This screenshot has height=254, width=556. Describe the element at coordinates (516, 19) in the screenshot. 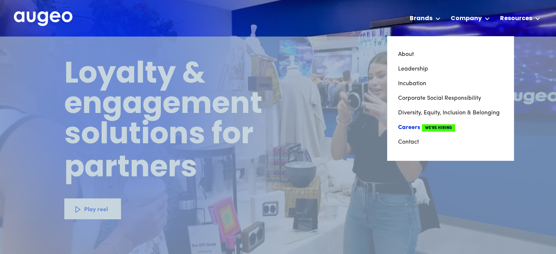

I see `div: Resources` at that location.